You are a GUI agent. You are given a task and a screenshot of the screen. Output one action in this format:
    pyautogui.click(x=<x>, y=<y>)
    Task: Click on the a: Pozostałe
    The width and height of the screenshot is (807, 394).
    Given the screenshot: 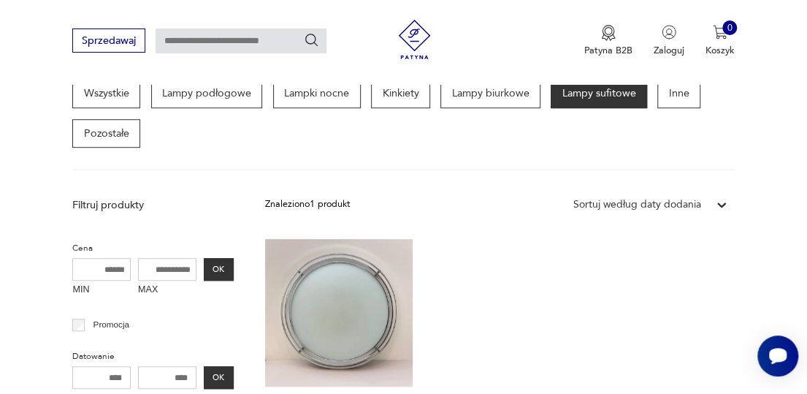 What is the action you would take?
    pyautogui.click(x=106, y=134)
    